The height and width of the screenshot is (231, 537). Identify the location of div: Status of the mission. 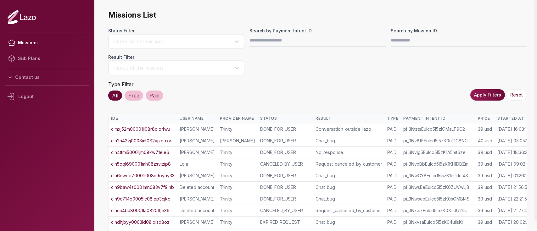
(170, 41).